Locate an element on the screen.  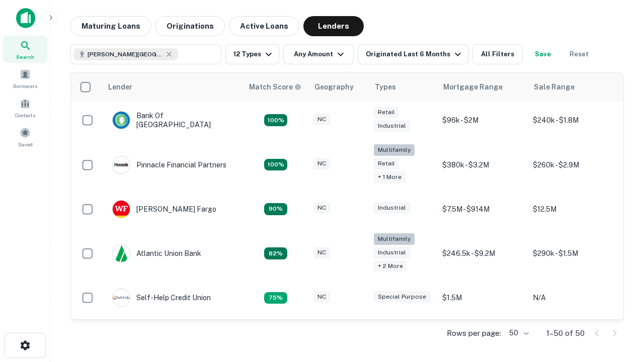
button: Originations is located at coordinates (190, 26).